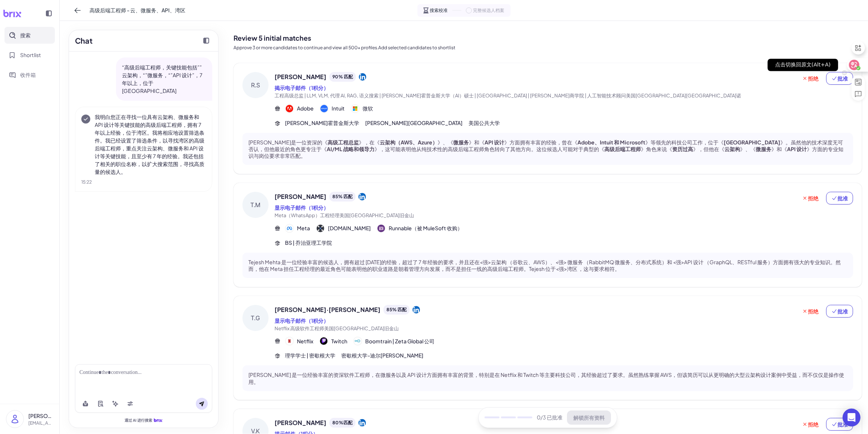 The height and width of the screenshot is (434, 868). Describe the element at coordinates (304, 228) in the screenshot. I see `span: Meta` at that location.